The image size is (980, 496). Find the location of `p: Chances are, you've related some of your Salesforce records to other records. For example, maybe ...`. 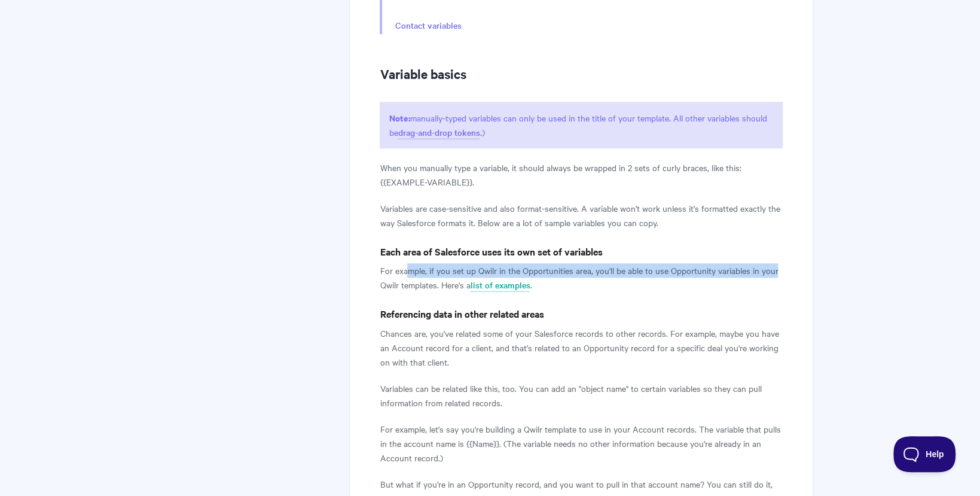

p: Chances are, you've related some of your Salesforce records to other records. For example, maybe ... is located at coordinates (581, 347).